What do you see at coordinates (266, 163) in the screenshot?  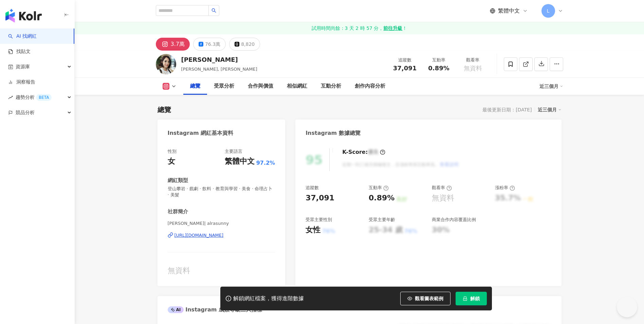 I see `span: 97.2%` at bounding box center [266, 163].